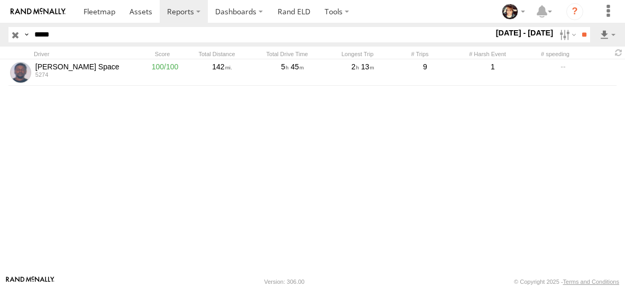  Describe the element at coordinates (285, 67) in the screenshot. I see `span: 5` at that location.